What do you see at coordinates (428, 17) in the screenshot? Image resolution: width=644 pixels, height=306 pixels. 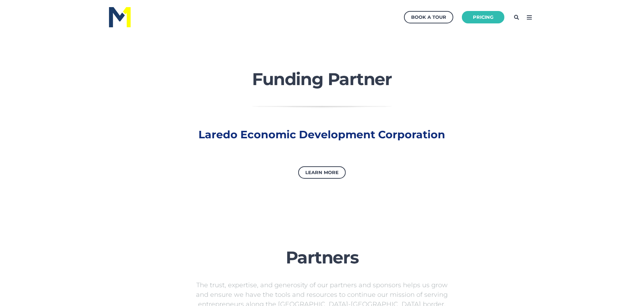 I see `div: Book a Tour` at bounding box center [428, 17].